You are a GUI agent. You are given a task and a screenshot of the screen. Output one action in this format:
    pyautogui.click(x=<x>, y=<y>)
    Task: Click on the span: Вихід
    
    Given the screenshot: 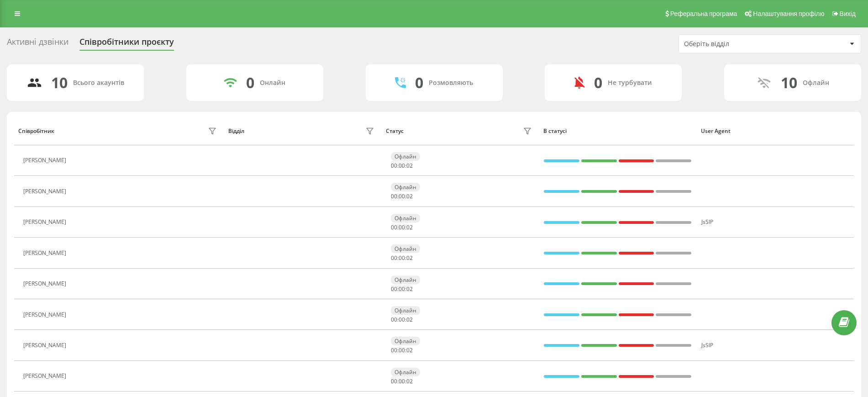 What is the action you would take?
    pyautogui.click(x=847, y=14)
    